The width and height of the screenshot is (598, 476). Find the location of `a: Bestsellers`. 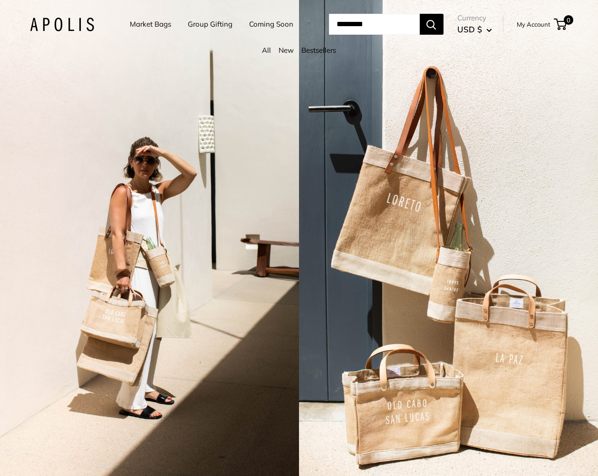

a: Bestsellers is located at coordinates (319, 50).